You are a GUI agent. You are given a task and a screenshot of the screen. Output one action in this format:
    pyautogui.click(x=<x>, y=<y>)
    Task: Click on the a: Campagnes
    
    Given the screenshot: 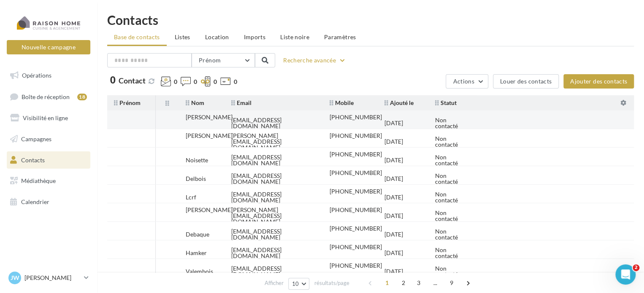 What is the action you would take?
    pyautogui.click(x=48, y=139)
    